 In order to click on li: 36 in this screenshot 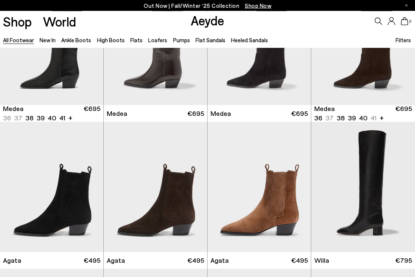, I will do `click(319, 118)`.